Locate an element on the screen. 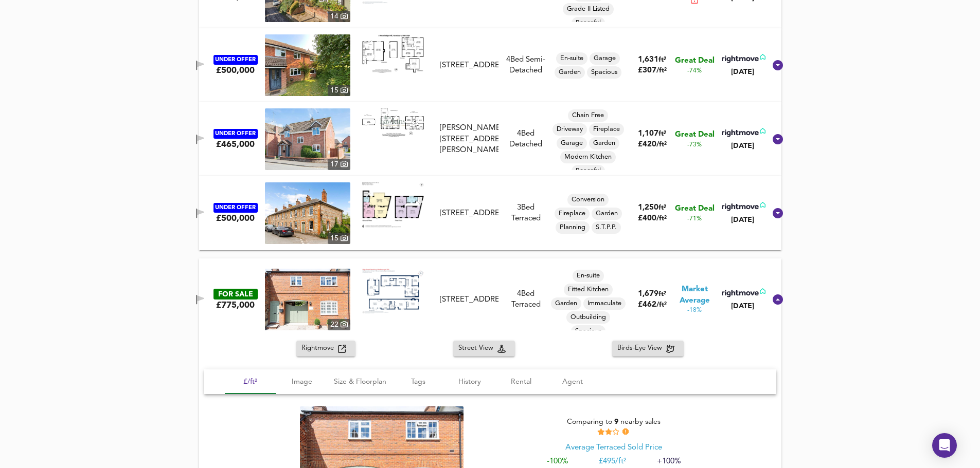 This screenshot has height=468, width=980. div: Grade II Listed is located at coordinates (588, 9).